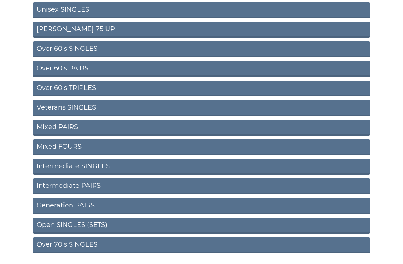  Describe the element at coordinates (201, 226) in the screenshot. I see `a: Open SINGLES (SETS)` at that location.